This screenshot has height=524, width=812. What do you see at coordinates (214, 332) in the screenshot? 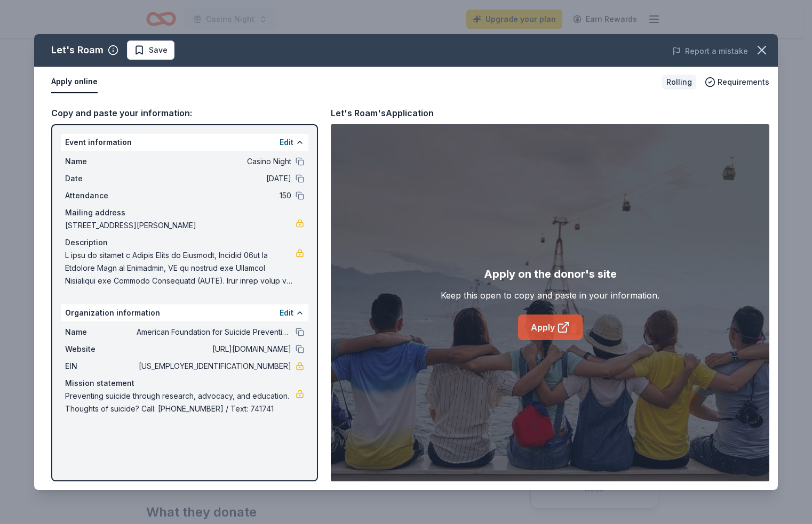
I see `span: American Foundation for Suicide Prevention` at bounding box center [214, 332].